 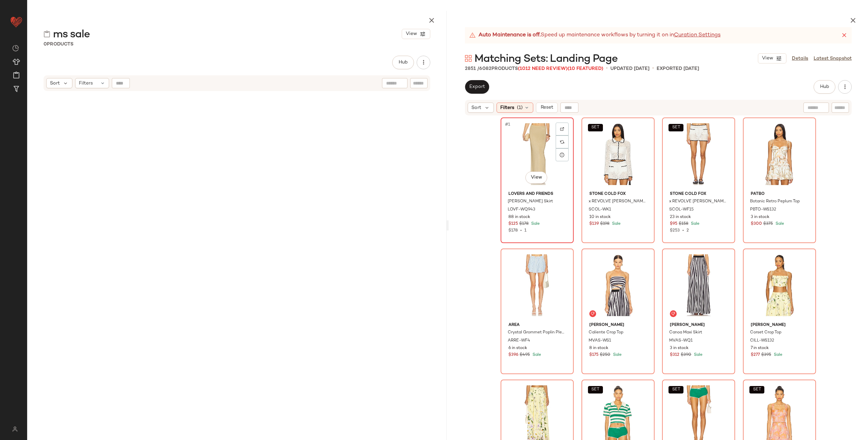 What do you see at coordinates (476, 108) in the screenshot?
I see `span: Sort` at bounding box center [476, 108].